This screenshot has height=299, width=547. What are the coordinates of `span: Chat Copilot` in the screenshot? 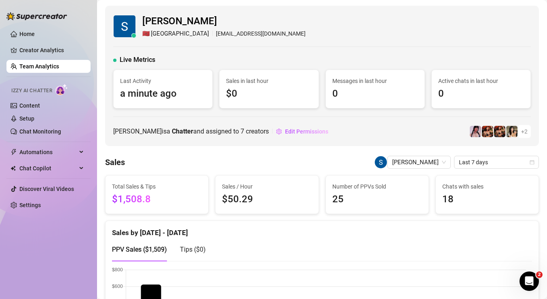 It's located at (48, 168).